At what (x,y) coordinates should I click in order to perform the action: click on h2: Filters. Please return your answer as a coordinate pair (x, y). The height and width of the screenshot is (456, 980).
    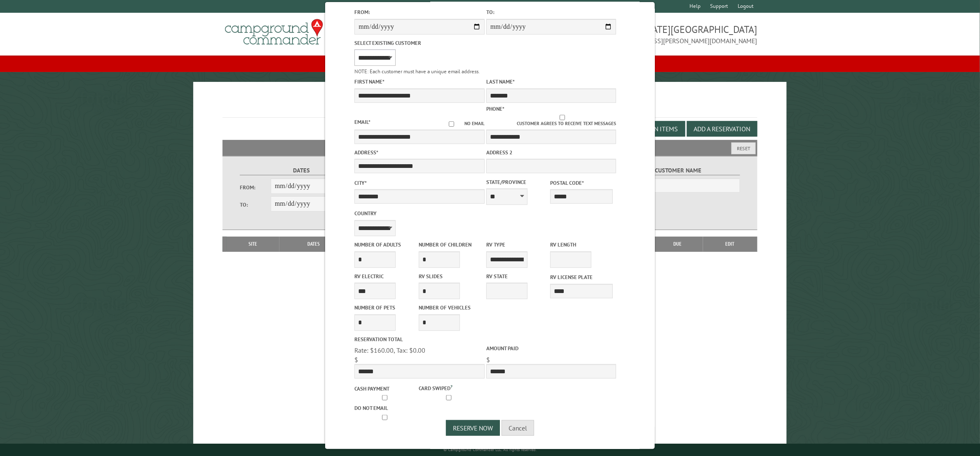
    Looking at the image, I should click on (490, 148).